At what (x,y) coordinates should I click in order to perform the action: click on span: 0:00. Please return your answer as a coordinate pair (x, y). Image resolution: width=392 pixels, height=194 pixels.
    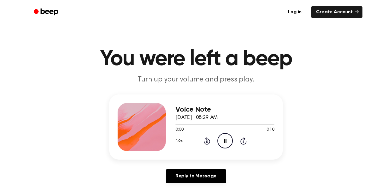
    Looking at the image, I should click on (180, 130).